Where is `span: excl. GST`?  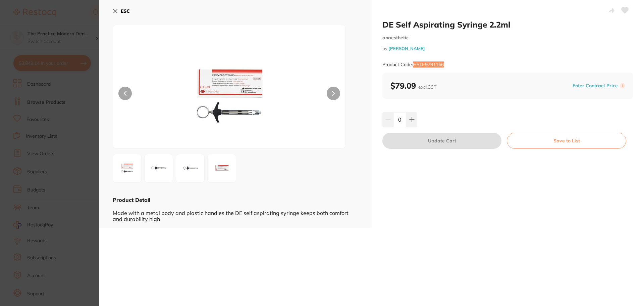
span: excl. GST is located at coordinates (427, 87).